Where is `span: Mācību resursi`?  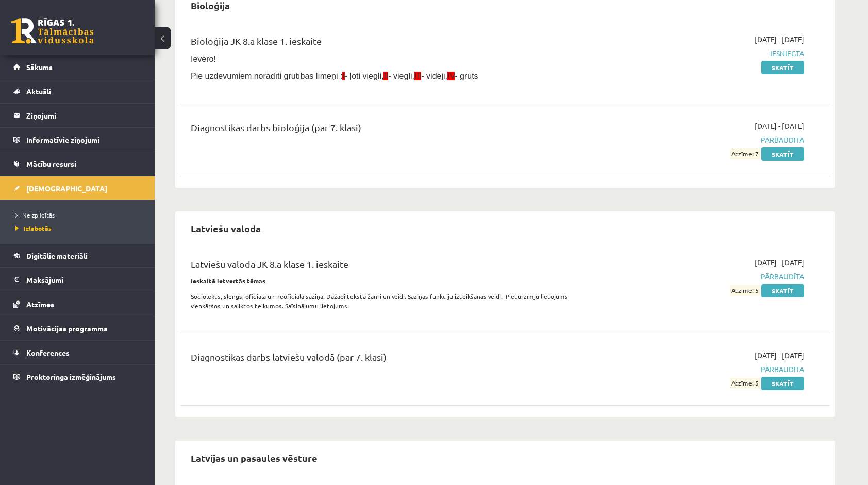
span: Mācību resursi is located at coordinates (51, 164).